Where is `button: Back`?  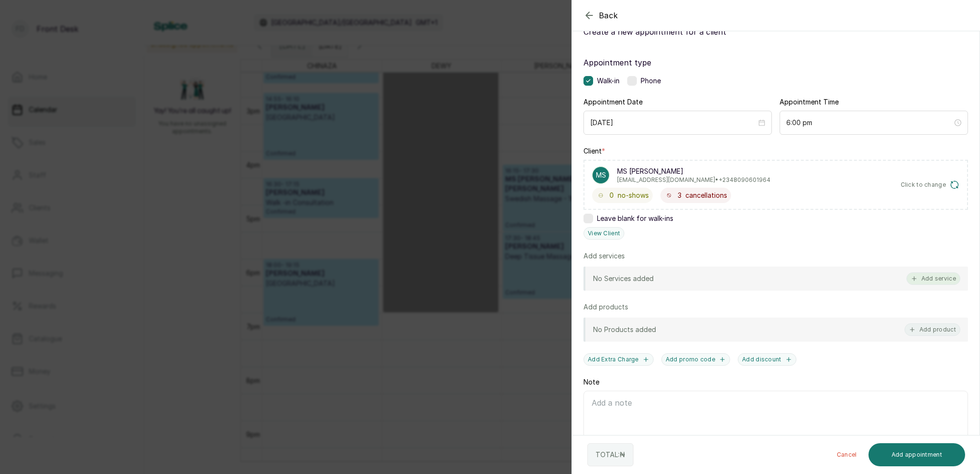
button: Back is located at coordinates (601, 16).